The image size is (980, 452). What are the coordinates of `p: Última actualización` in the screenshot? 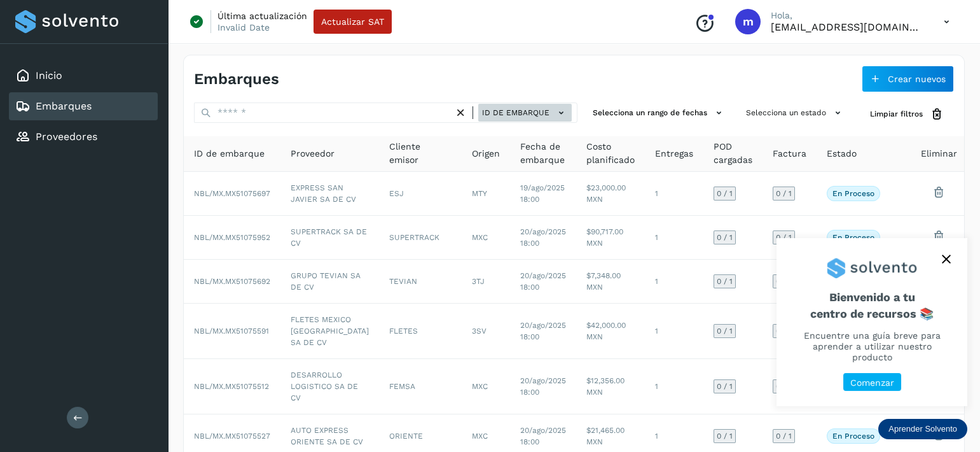 It's located at (262, 16).